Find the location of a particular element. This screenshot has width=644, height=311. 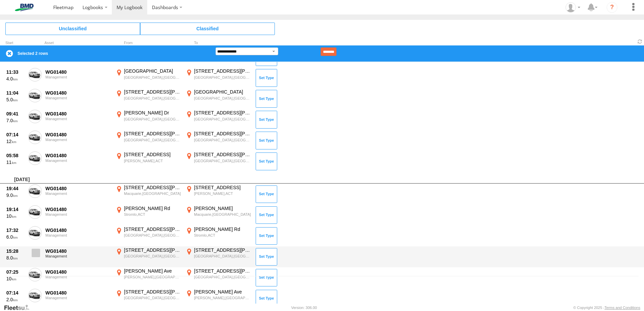

div: 7.0 is located at coordinates (16, 120).